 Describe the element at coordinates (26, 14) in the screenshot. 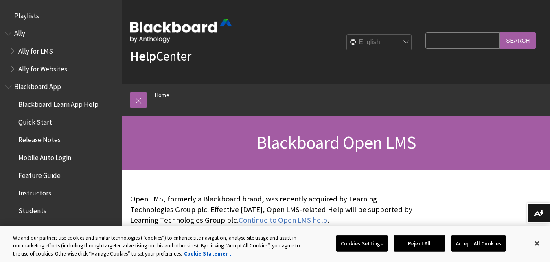

I see `span: Playlists` at that location.